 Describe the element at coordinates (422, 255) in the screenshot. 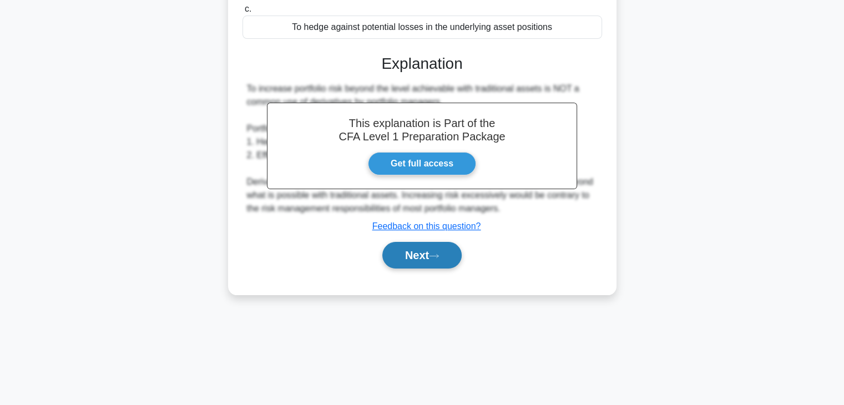

I see `button: Next` at that location.